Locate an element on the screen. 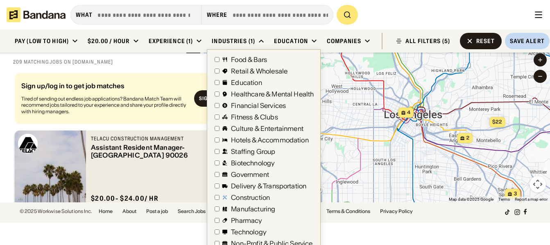 The height and width of the screenshot is (245, 550). a: Home is located at coordinates (106, 211).